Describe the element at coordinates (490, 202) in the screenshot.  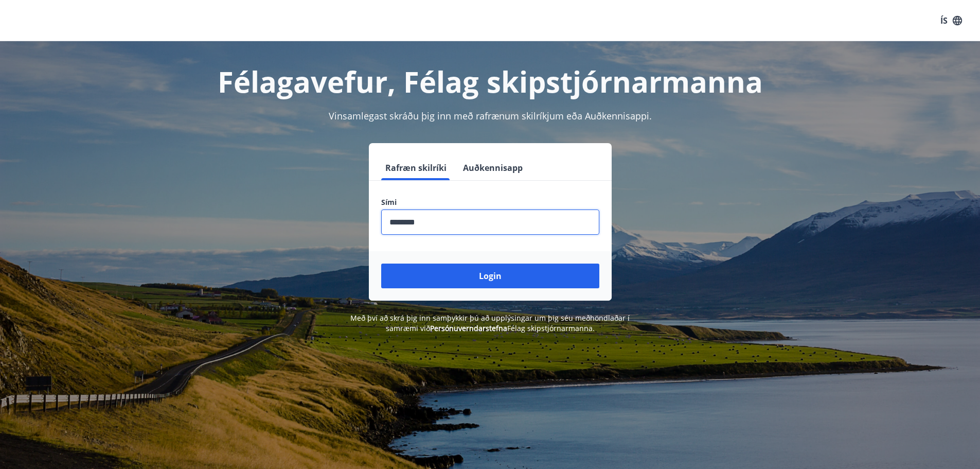
I see `label: Sími` at that location.